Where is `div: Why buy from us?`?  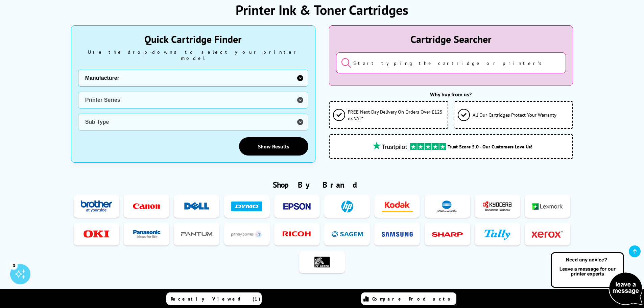
div: Why buy from us? is located at coordinates (451, 95).